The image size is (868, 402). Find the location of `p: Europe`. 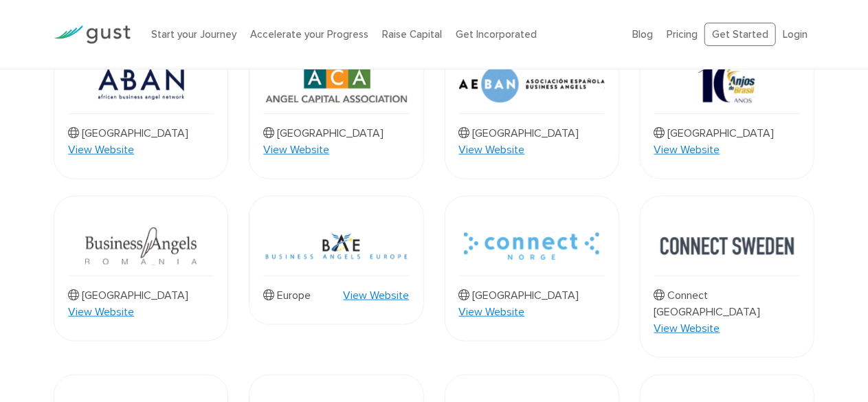

p: Europe is located at coordinates (287, 295).